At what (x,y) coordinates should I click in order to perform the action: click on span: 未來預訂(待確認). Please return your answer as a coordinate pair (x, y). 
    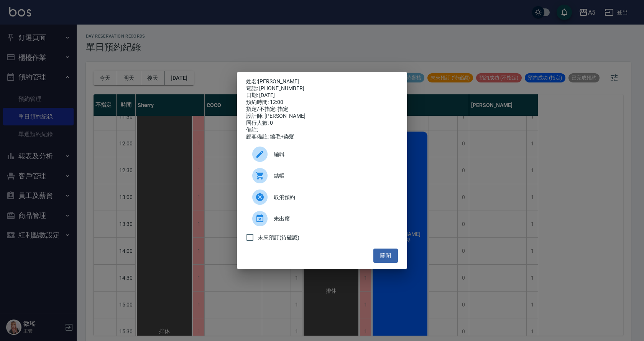
    Looking at the image, I should click on (279, 237).